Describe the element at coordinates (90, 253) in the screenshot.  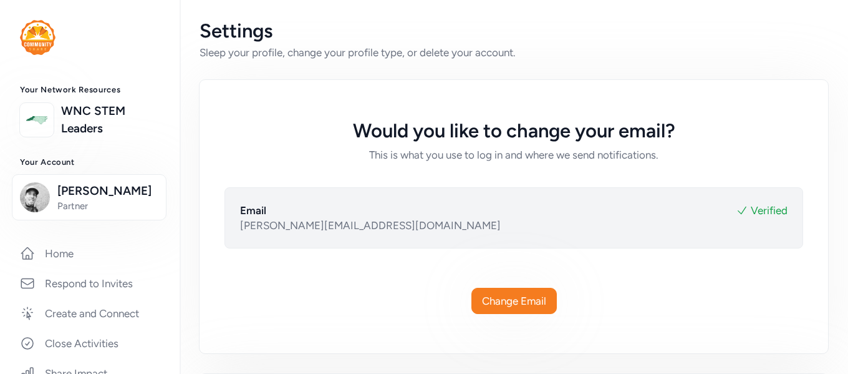
I see `a: Home` at that location.